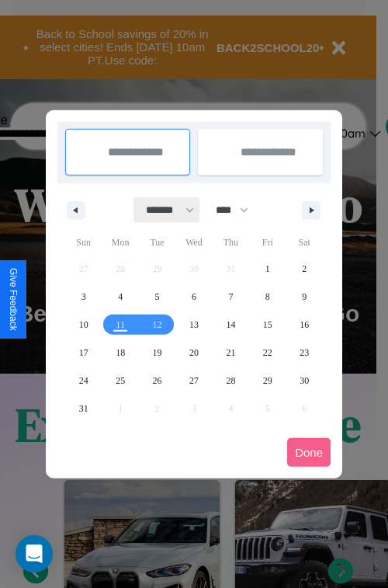 The image size is (388, 588). I want to click on span: 31, so click(84, 409).